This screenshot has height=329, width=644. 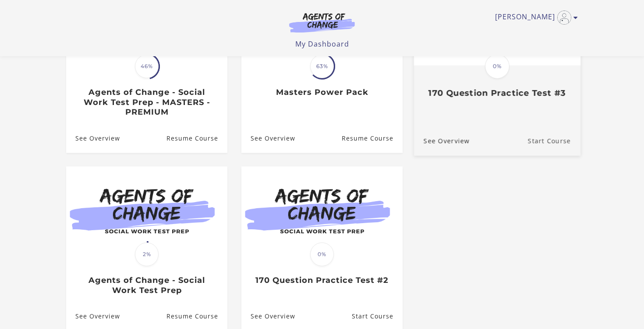 I want to click on h3: 170 Question Practice Test #3, so click(x=498, y=93).